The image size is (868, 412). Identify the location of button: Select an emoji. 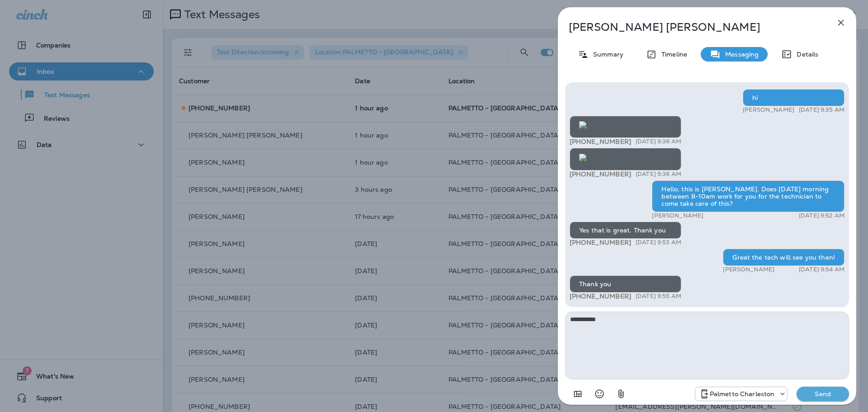
(600, 394).